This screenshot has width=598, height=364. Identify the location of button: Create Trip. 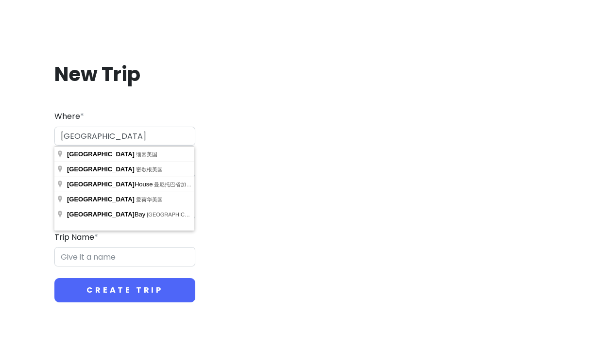
(125, 290).